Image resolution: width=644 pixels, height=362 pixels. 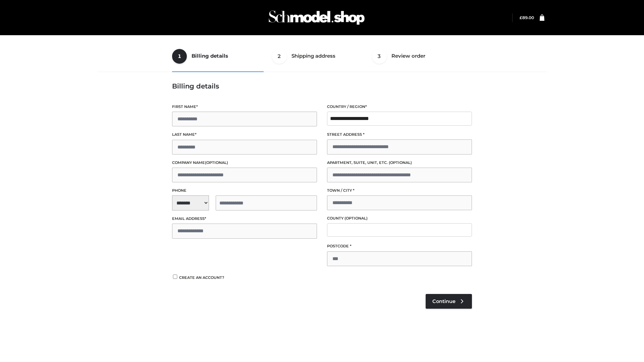 I want to click on label: Street address, so click(x=399, y=134).